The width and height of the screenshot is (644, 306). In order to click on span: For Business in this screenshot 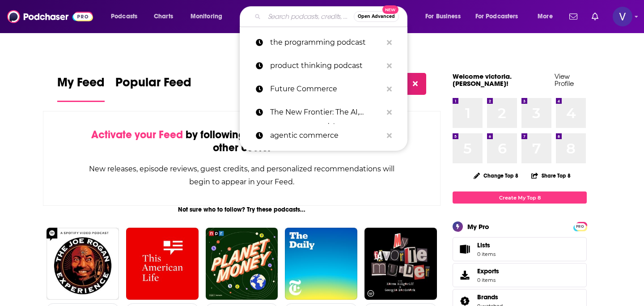, I will do `click(443, 17)`.